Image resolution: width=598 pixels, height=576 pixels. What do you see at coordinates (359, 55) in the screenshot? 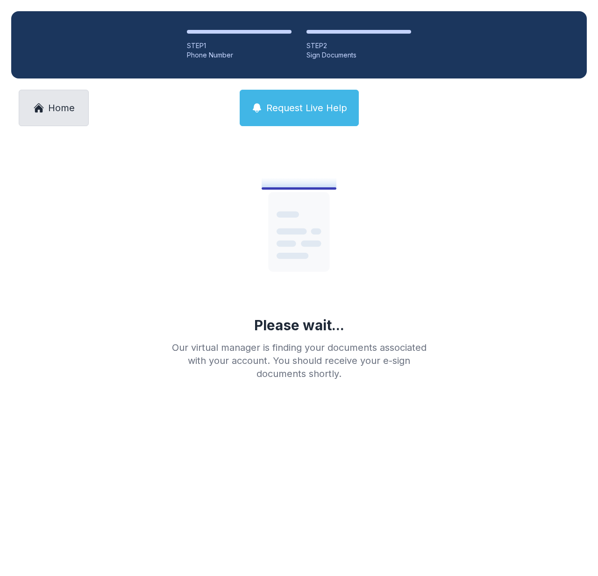
I see `div: Sign Documents` at bounding box center [359, 55].